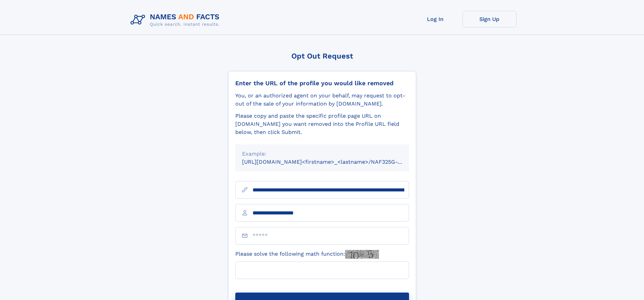  Describe the element at coordinates (322, 153) in the screenshot. I see `div: Example:` at that location.